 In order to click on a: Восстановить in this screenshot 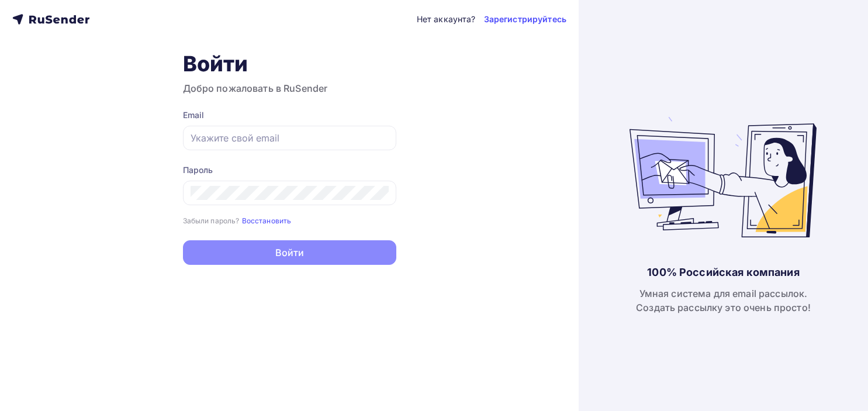, I will do `click(266, 220)`.